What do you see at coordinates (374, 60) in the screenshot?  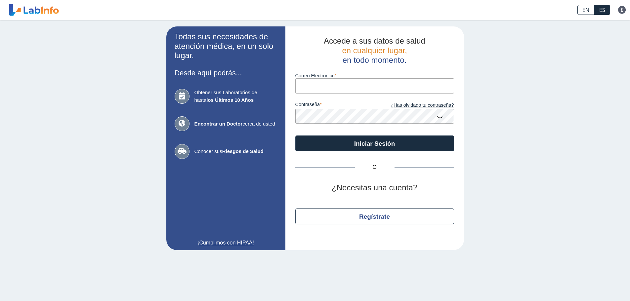 I see `span: en todo momento.` at bounding box center [374, 60].